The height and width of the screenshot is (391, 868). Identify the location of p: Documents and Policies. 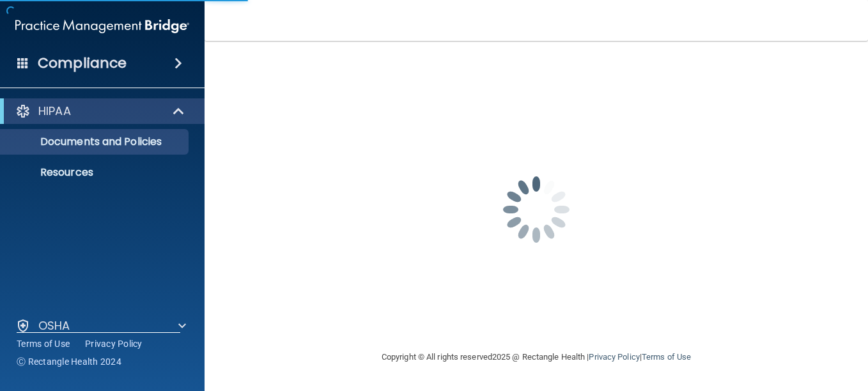
(95, 141).